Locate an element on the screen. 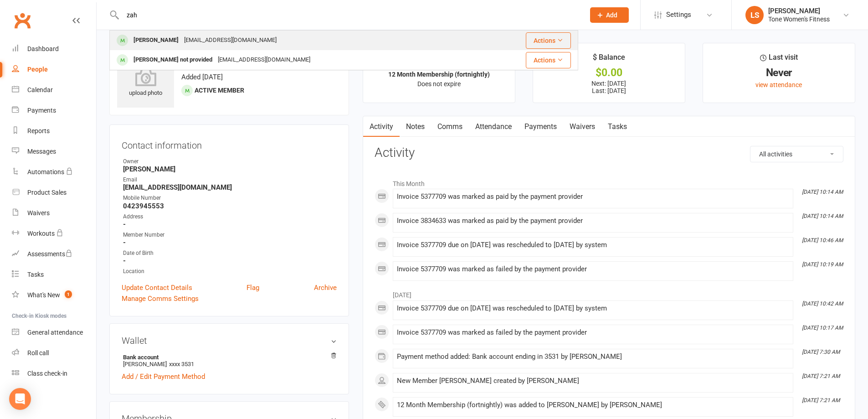  h3: Wallet is located at coordinates (230, 341).